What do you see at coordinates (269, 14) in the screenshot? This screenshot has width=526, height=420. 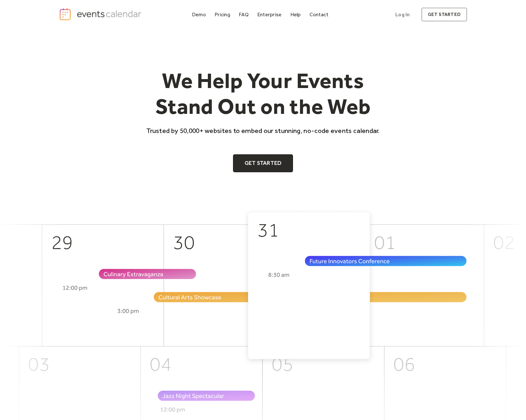 I see `a: Enterprise` at bounding box center [269, 14].